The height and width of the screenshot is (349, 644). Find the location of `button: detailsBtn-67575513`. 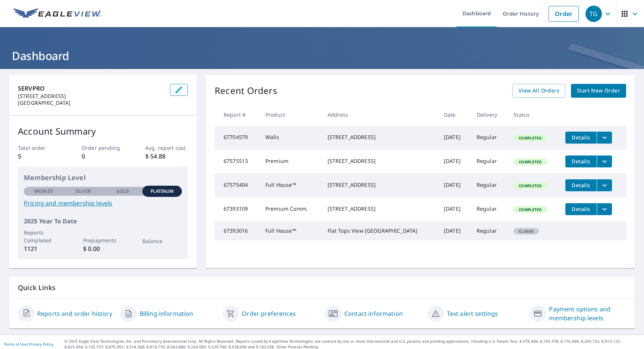

button: detailsBtn-67575513 is located at coordinates (581, 161).